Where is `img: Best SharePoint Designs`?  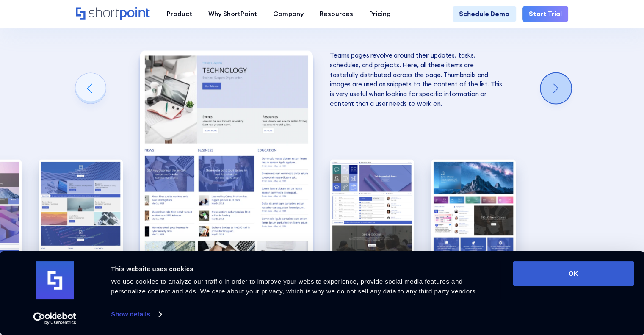
img: Best SharePoint Designs is located at coordinates (227, 157).